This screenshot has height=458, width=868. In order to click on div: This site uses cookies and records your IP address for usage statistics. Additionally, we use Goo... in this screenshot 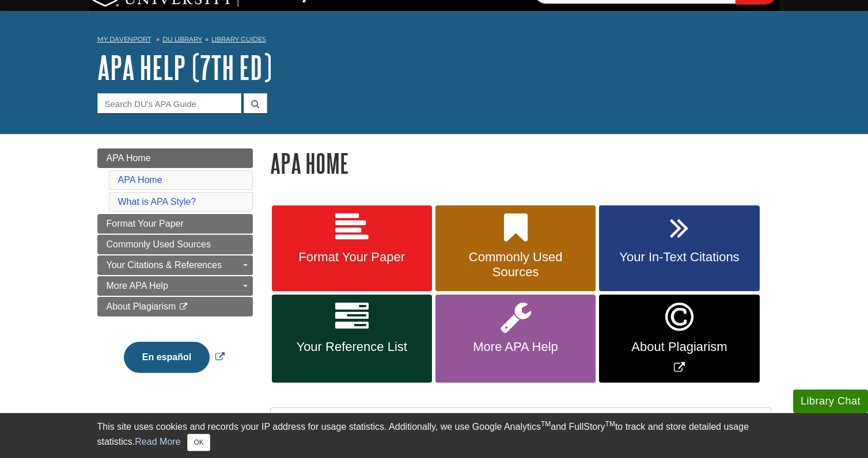, I will do `click(434, 436)`.